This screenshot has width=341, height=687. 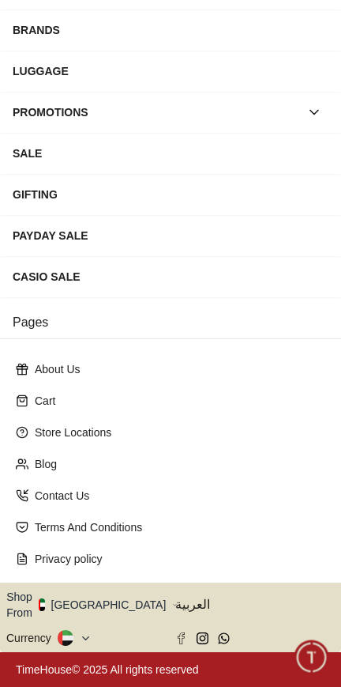 I want to click on div: LUGGAGE, so click(x=171, y=71).